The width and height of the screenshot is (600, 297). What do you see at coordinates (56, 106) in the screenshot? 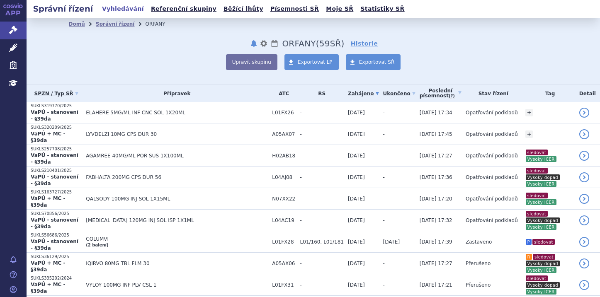
I see `p: SUKLS319770/2025` at bounding box center [56, 106].